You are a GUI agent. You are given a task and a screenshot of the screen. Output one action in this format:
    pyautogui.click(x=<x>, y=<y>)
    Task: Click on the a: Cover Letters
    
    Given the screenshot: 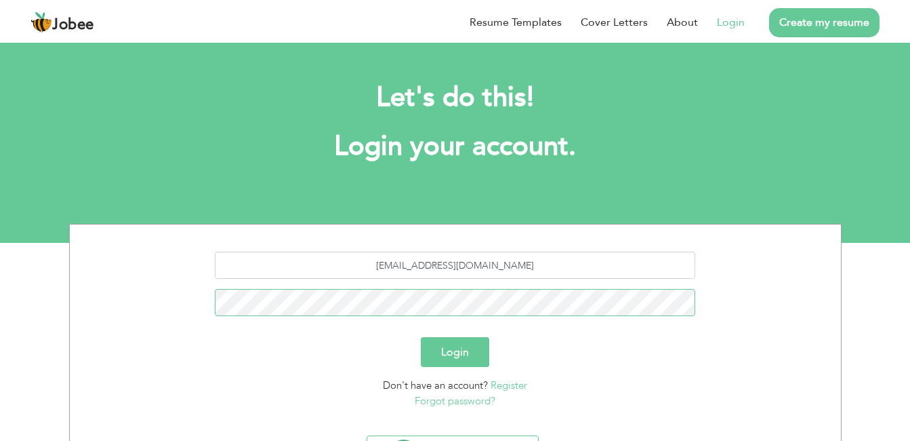 What is the action you would take?
    pyautogui.click(x=614, y=22)
    